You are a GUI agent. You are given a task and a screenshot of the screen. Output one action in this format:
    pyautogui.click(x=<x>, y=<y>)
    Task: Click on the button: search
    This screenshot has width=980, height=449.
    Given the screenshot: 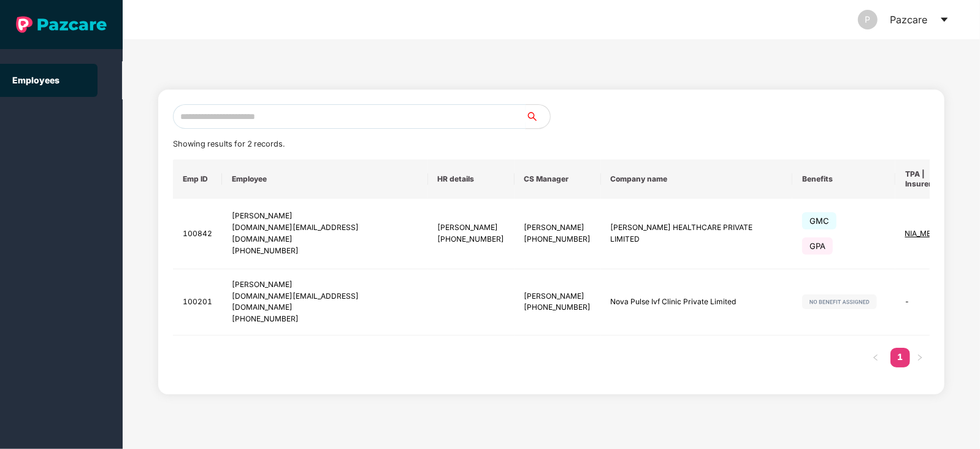 What is the action you would take?
    pyautogui.click(x=538, y=116)
    